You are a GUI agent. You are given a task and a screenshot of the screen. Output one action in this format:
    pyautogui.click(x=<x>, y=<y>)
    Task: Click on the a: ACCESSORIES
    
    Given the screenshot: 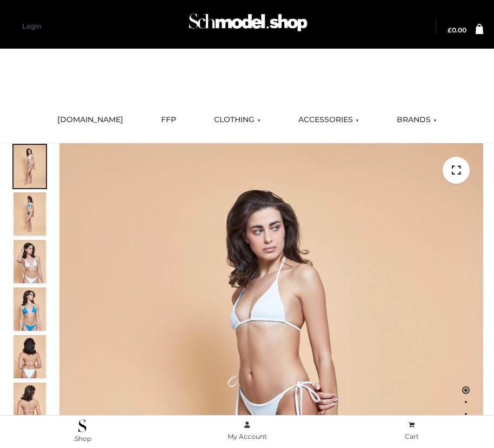 What is the action you would take?
    pyautogui.click(x=329, y=120)
    